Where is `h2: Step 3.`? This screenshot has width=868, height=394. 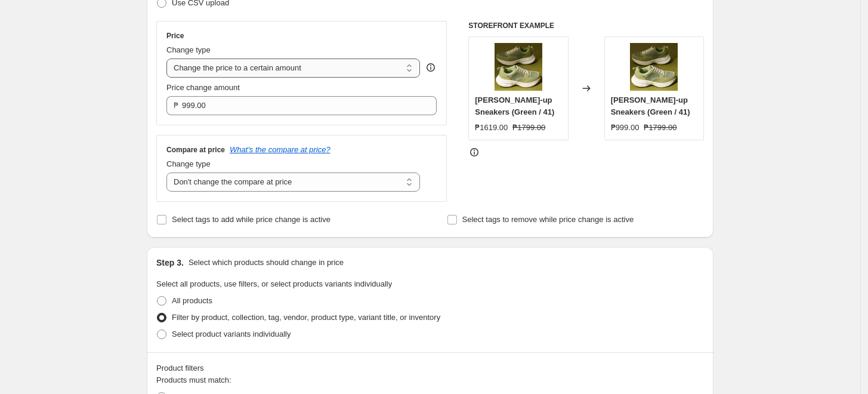 h2: Step 3. is located at coordinates (170, 262).